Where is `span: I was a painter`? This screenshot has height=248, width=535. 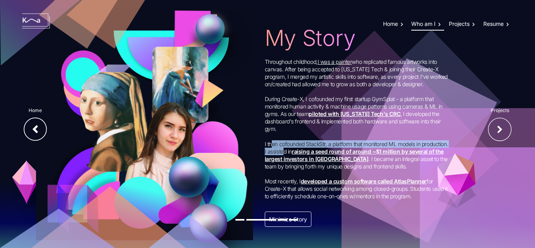
span: I was a painter is located at coordinates (335, 62).